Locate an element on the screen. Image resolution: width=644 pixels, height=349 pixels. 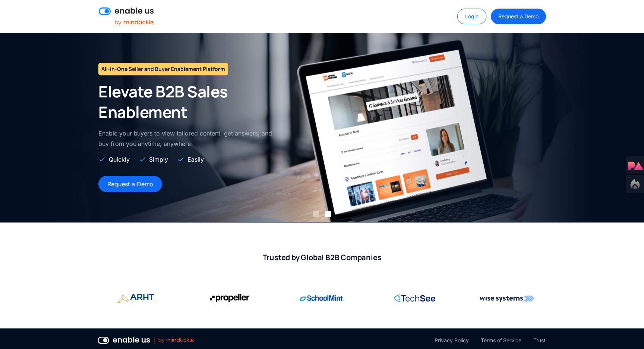
p: Enable your buyers to view tailored content, get answers, and buy from you anytime, anywhere is located at coordinates (187, 139).